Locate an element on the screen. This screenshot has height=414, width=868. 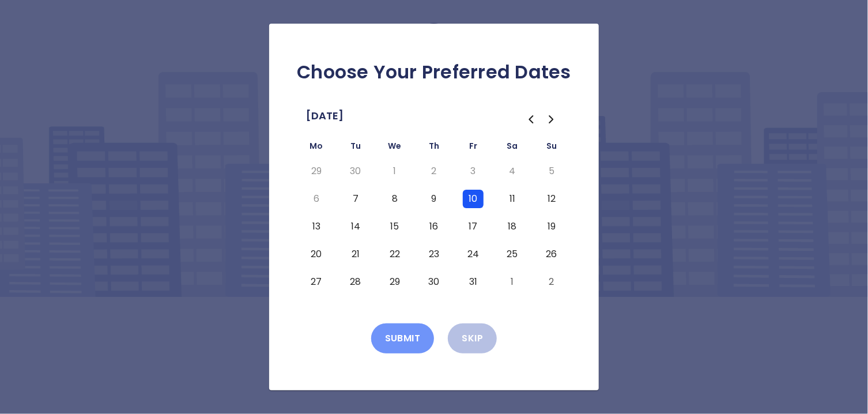
button: Monday, October 20th, 2025 is located at coordinates (317, 255).